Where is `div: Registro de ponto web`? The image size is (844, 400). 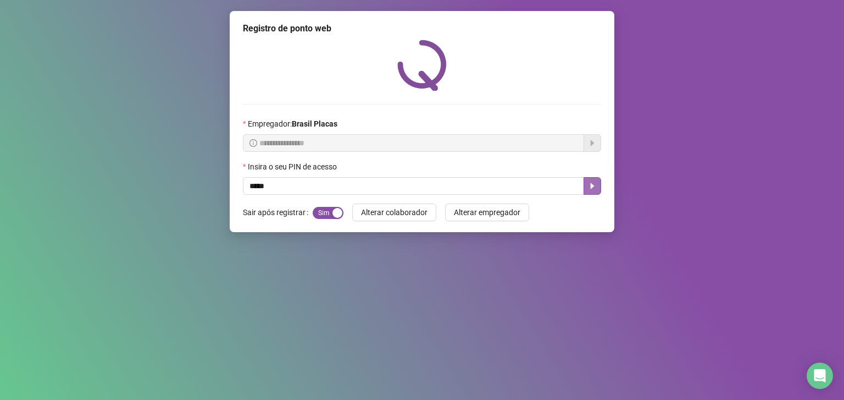
div: Registro de ponto web is located at coordinates (422, 29).